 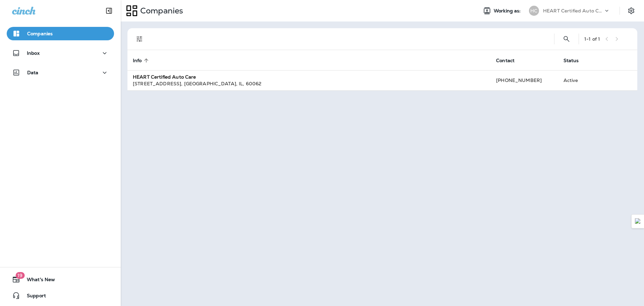 I want to click on span: Working as:, so click(x=508, y=10).